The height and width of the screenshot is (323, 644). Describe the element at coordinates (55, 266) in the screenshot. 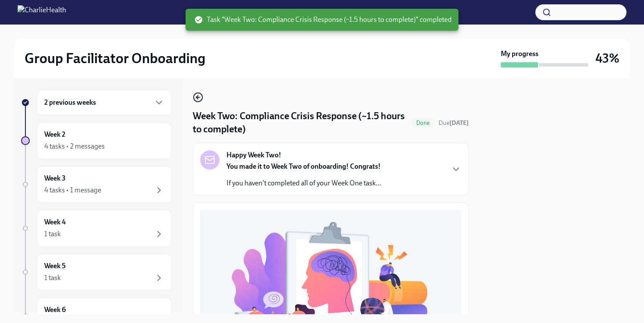

I see `h6: Week 5` at that location.